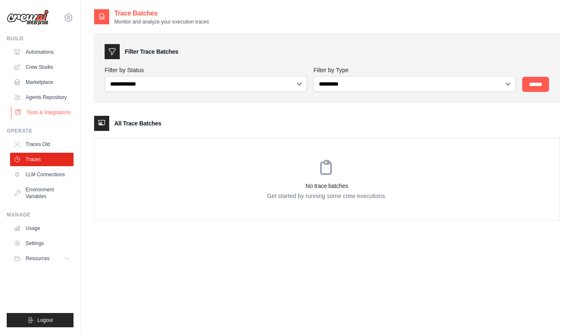 Image resolution: width=573 pixels, height=334 pixels. I want to click on label: Filter by Type, so click(414, 70).